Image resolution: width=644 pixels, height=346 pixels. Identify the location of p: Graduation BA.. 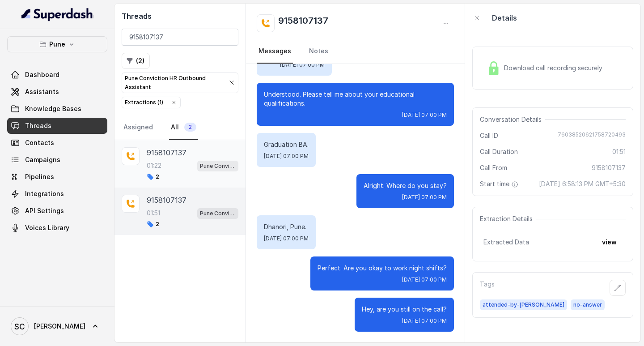
(286, 145).